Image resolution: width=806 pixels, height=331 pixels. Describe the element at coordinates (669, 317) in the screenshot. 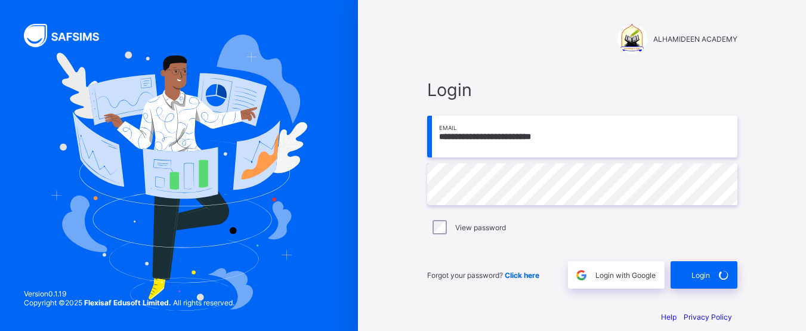

I see `a: Help` at that location.